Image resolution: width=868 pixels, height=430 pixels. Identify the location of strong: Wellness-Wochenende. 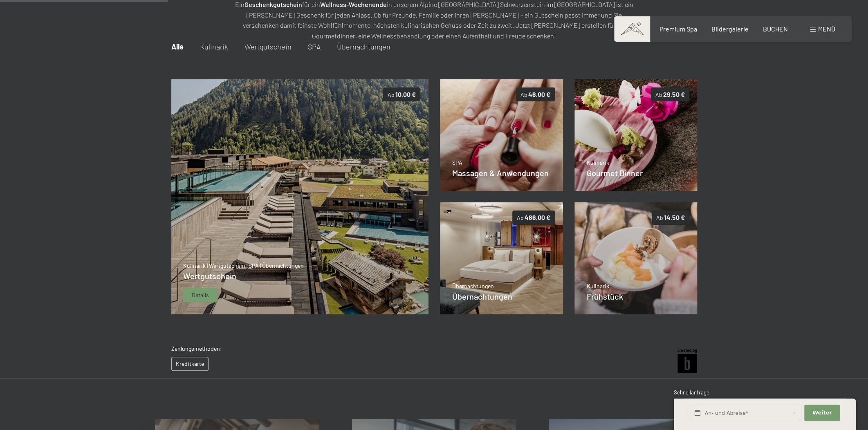
(353, 4).